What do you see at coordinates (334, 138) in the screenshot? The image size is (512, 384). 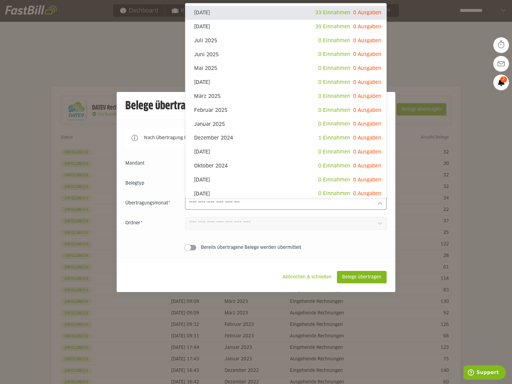 I see `span: 1 Einnahmen` at bounding box center [334, 138].